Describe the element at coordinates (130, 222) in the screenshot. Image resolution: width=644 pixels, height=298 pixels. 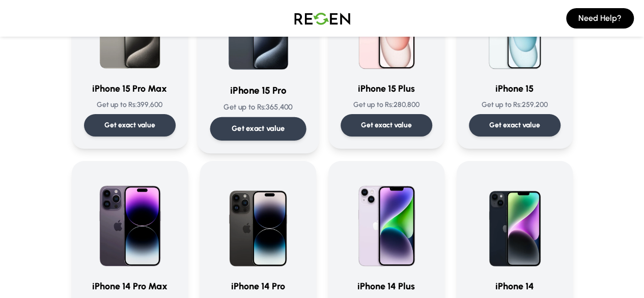
I see `img: iPhone 14 Pro Max` at that location.